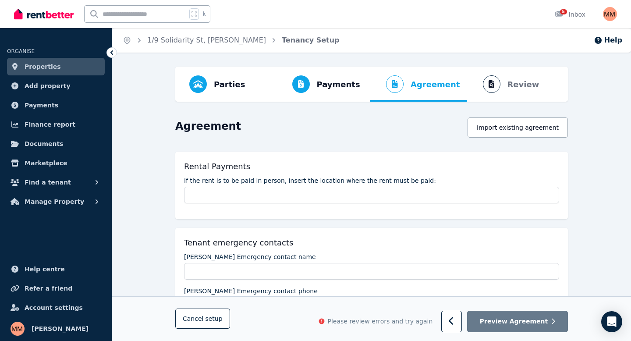 Image resolution: width=631 pixels, height=341 pixels. Describe the element at coordinates (48, 288) in the screenshot. I see `span: Refer a friend` at that location.